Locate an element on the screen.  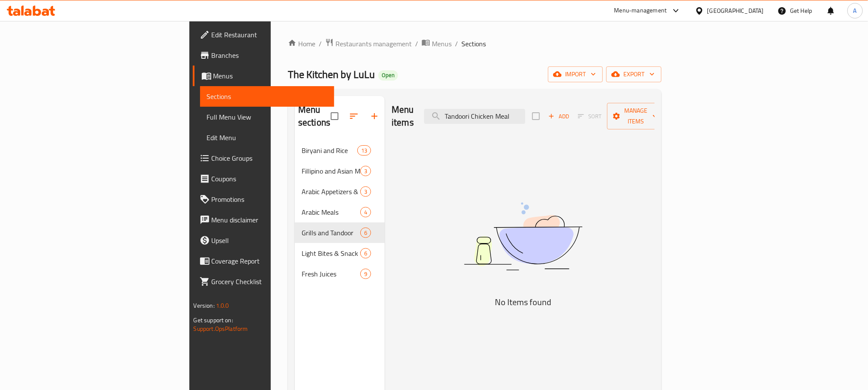
button: Add is located at coordinates (558, 116).